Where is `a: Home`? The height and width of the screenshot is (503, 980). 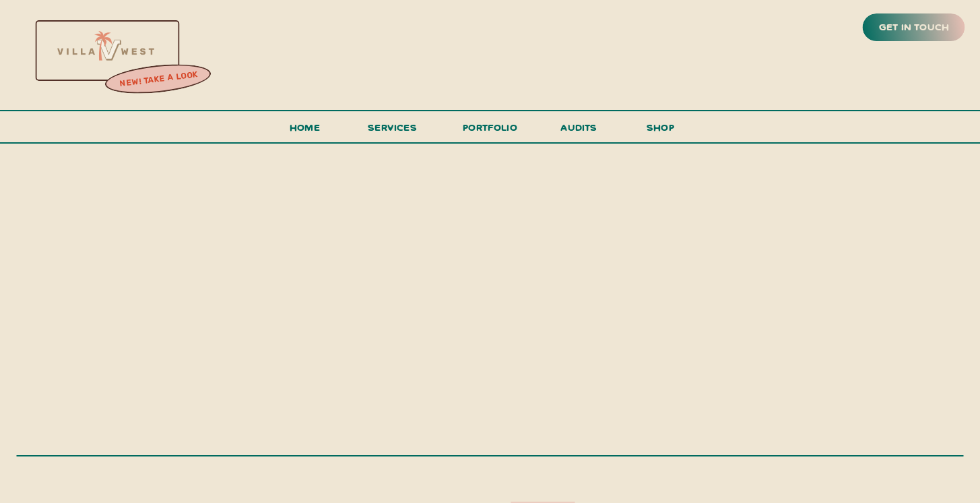 a: Home is located at coordinates (305, 131).